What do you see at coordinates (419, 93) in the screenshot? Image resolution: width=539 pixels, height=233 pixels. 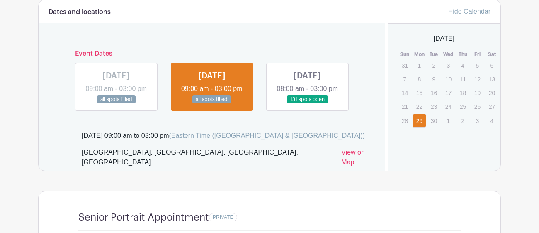 I see `p: 15` at bounding box center [419, 93].